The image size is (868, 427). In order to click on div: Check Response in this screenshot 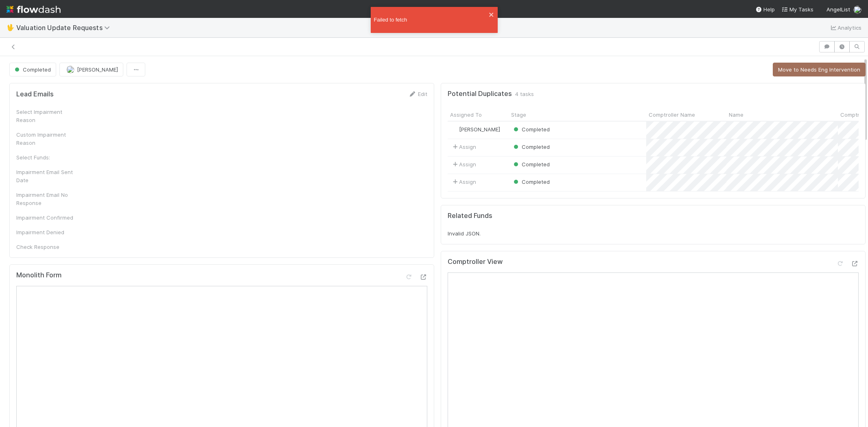, I will do `click(47, 247)`.